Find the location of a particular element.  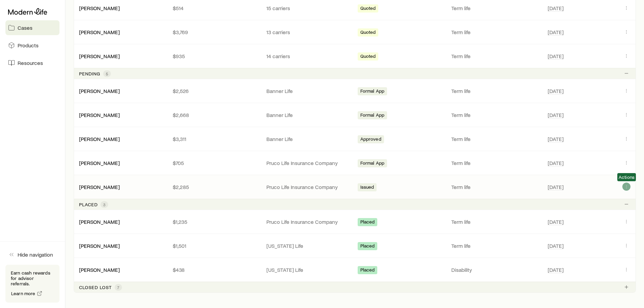

p: $3,311 is located at coordinates (214, 139).